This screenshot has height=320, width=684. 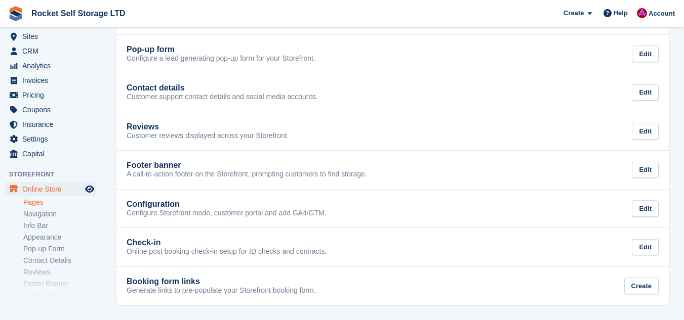 What do you see at coordinates (53, 154) in the screenshot?
I see `span: Capital` at bounding box center [53, 154].